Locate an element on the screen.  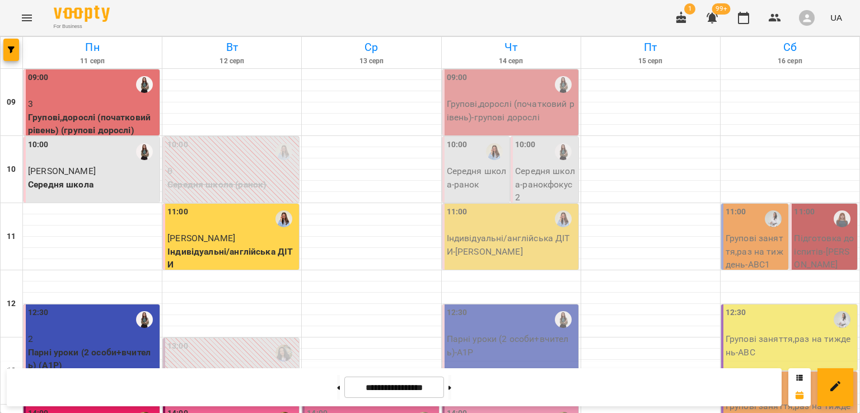
span: 99+ is located at coordinates (721, 9).